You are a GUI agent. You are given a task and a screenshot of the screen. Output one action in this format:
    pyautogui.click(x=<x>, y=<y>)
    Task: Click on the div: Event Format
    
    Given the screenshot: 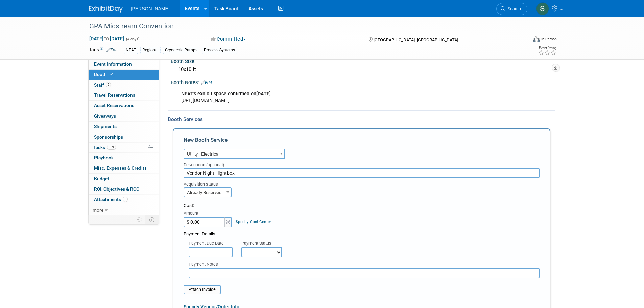 What is the action you would take?
    pyautogui.click(x=522, y=41)
    